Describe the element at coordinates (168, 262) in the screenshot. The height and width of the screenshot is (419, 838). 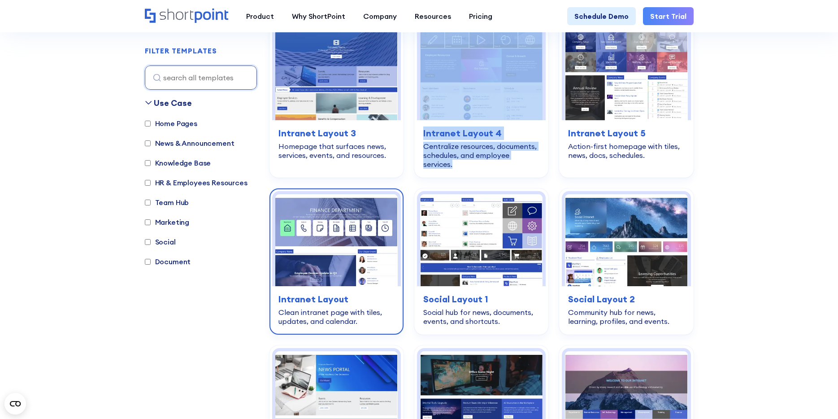
I see `label: Document` at that location.